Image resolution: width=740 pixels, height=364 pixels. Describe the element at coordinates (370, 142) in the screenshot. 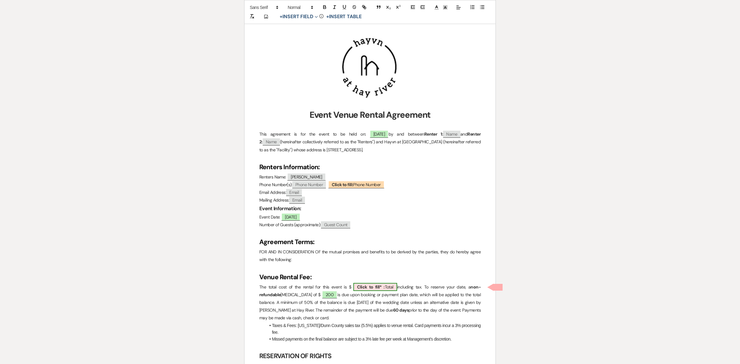

I see `p: This agreement is for the event to be held on: by and between and (hereinafter collectively refer...` at that location.